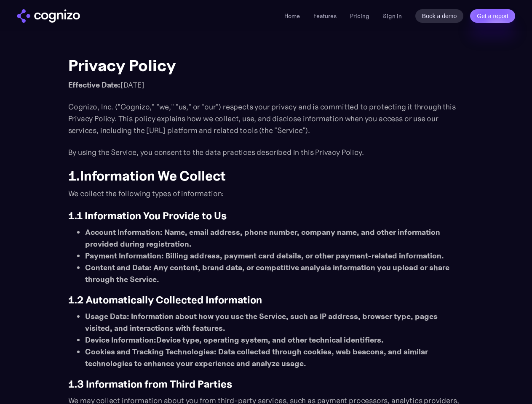  Describe the element at coordinates (123, 255) in the screenshot. I see `strong: Payment Information` at that location.